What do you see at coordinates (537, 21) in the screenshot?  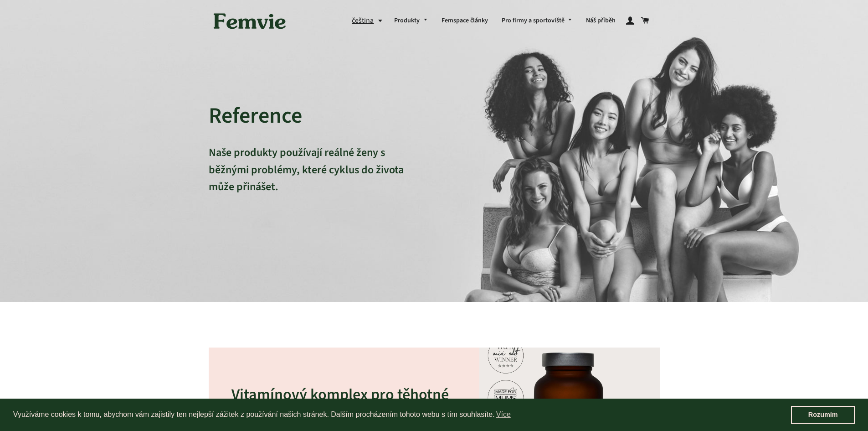 I see `a: Pro firmy a sportoviště` at bounding box center [537, 21].